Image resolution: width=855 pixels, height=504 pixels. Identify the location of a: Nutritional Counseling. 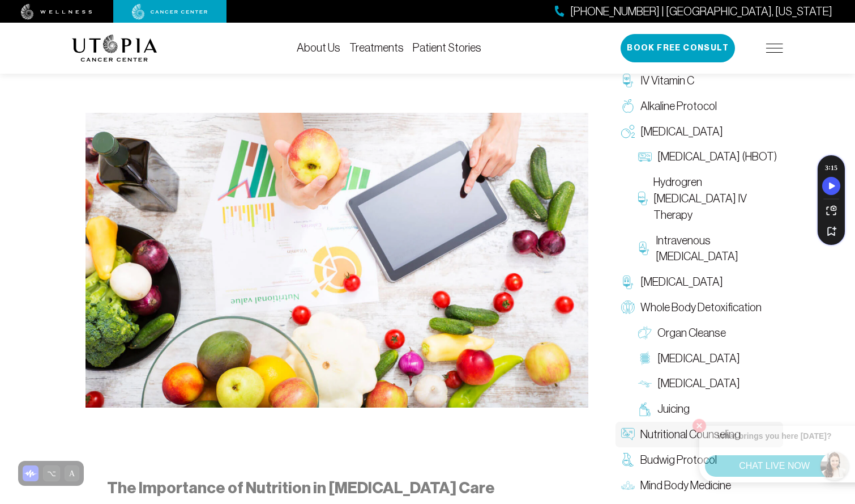
(699, 434).